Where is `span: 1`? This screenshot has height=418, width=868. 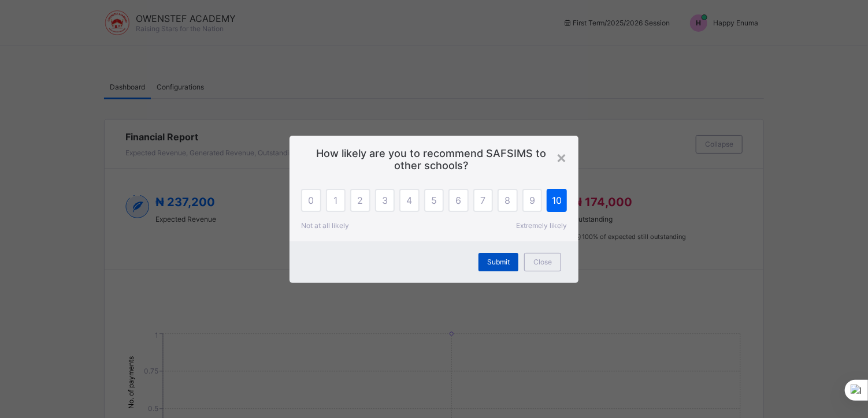 span: 1 is located at coordinates (335, 201).